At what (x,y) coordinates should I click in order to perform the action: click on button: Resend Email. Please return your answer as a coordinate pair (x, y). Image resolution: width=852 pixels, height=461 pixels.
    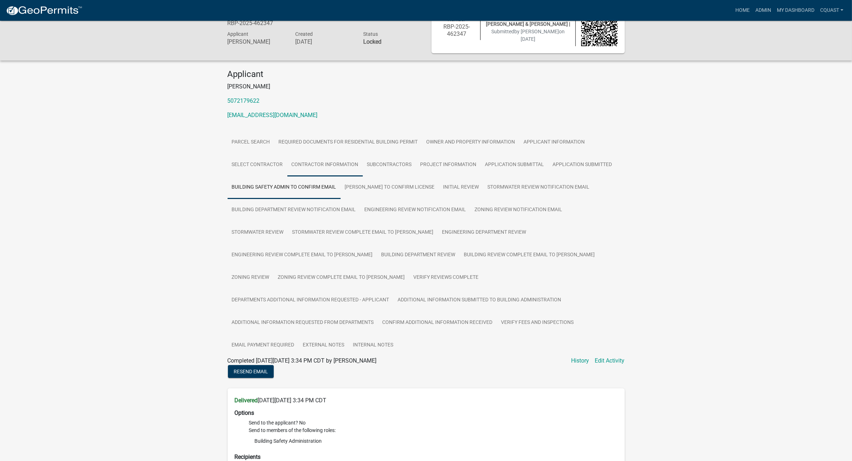
    Looking at the image, I should click on (251, 371).